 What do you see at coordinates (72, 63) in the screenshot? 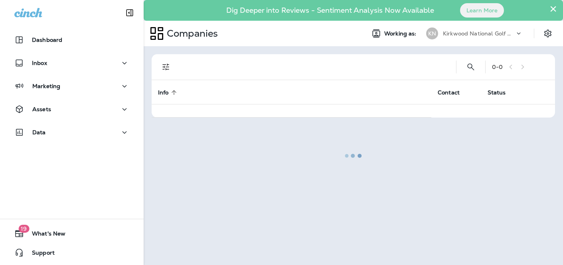
I see `button: Inbox` at bounding box center [72, 63].